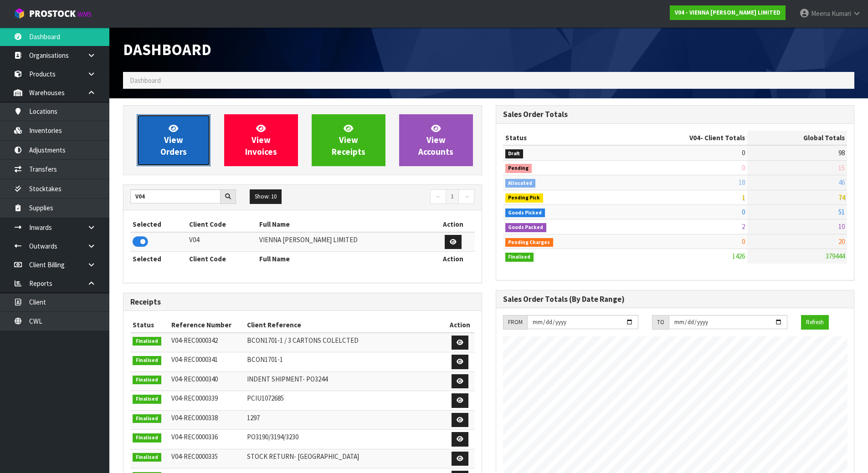 The image size is (868, 473). I want to click on span: V04-REC0000339, so click(195, 398).